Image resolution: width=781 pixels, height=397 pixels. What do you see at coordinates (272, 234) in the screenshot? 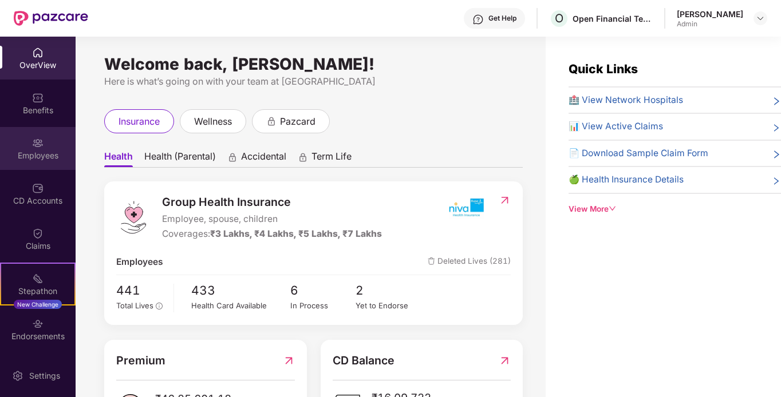
I see `div: Coverages:` at bounding box center [272, 234].